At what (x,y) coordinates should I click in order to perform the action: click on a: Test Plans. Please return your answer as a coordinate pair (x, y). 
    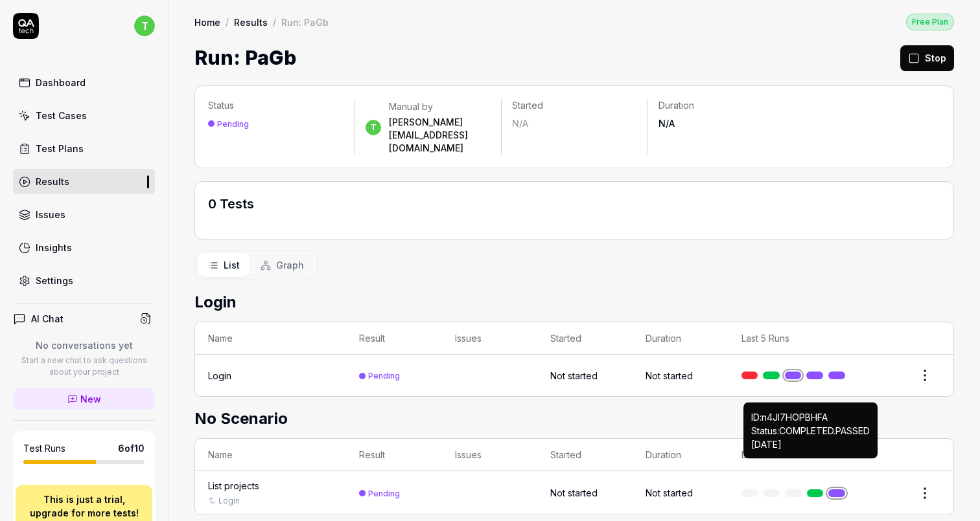
    Looking at the image, I should click on (84, 149).